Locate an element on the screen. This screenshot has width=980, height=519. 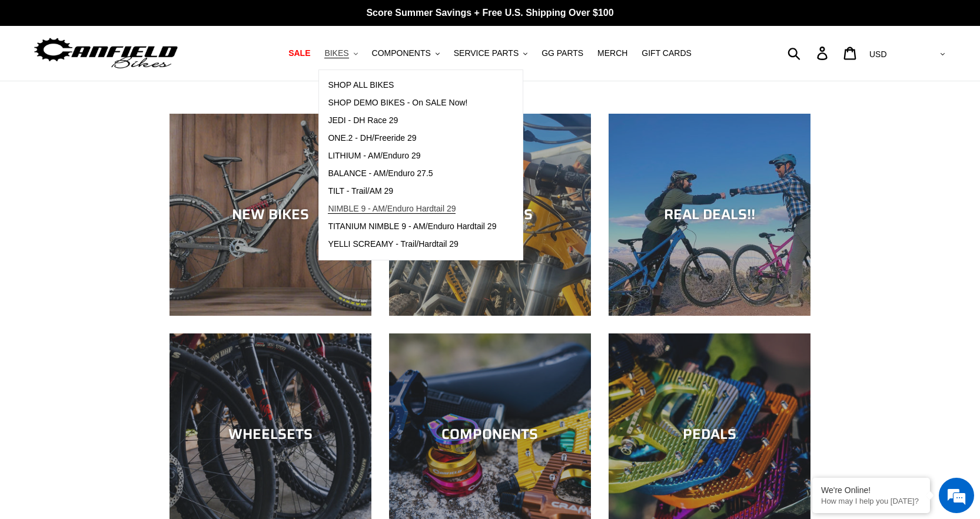
a: SHOP ALL BIKES is located at coordinates (412, 86).